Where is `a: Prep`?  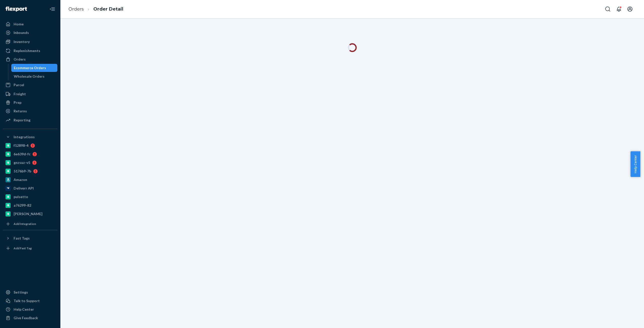 a: Prep is located at coordinates (30, 102).